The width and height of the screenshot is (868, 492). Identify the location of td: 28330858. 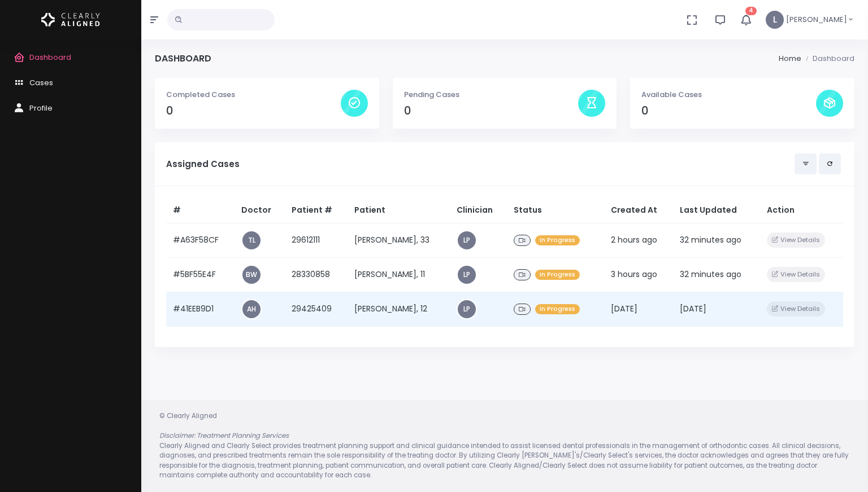
(316, 275).